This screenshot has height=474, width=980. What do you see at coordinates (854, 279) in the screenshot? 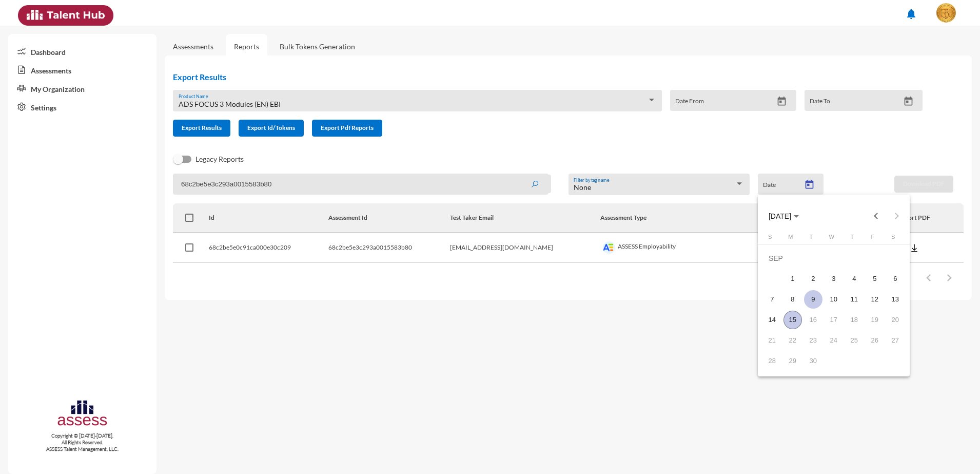
I see `div: 4` at bounding box center [854, 279].